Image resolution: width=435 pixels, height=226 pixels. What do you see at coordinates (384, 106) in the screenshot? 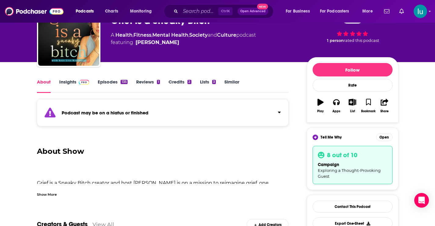
I see `button: Share` at bounding box center [384, 106].